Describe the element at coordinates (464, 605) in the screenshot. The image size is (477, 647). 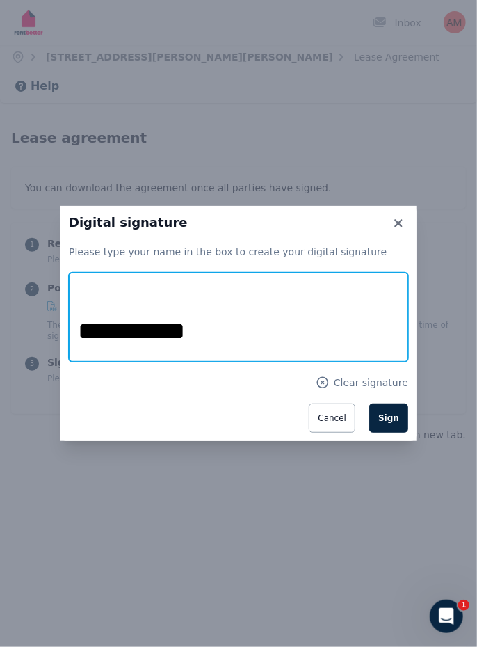
I see `span: 1` at that location.